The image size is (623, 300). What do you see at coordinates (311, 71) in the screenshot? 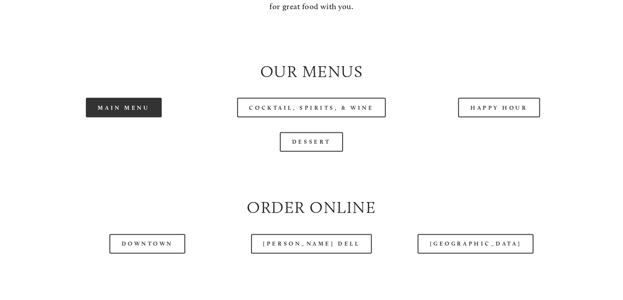
I see `h2: Our Menus` at bounding box center [311, 71].